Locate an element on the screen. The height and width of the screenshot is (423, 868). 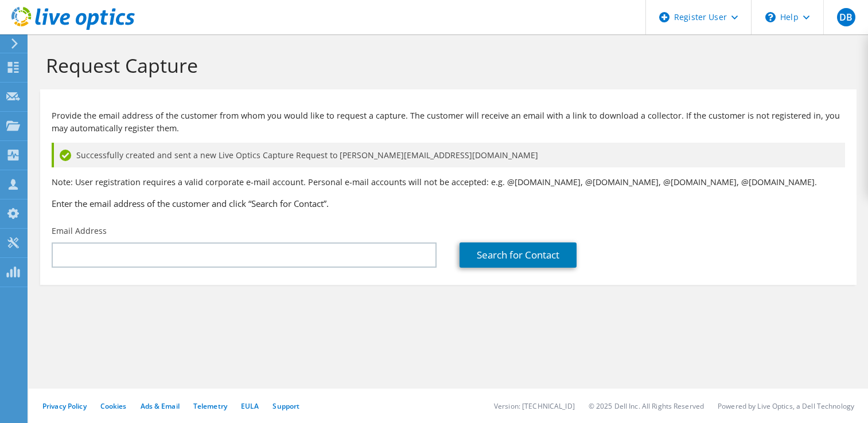
h1: Request Capture is located at coordinates (445, 65).